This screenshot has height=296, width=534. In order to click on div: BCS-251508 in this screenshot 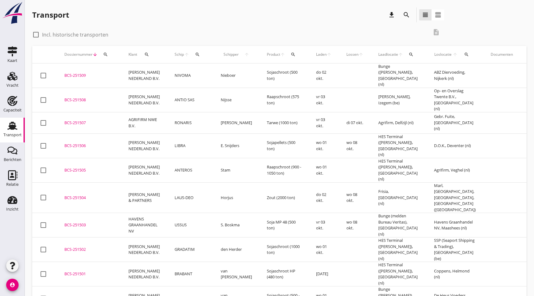, I will do `click(89, 100)`.